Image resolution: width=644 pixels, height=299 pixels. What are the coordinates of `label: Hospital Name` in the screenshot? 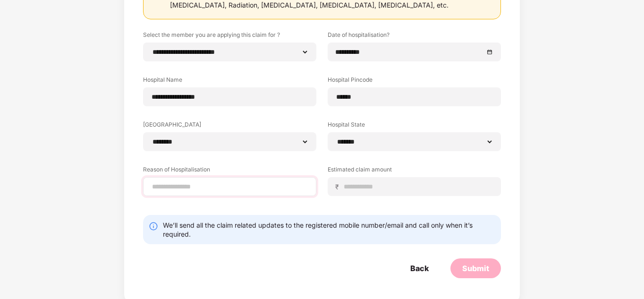 It's located at (230, 81).